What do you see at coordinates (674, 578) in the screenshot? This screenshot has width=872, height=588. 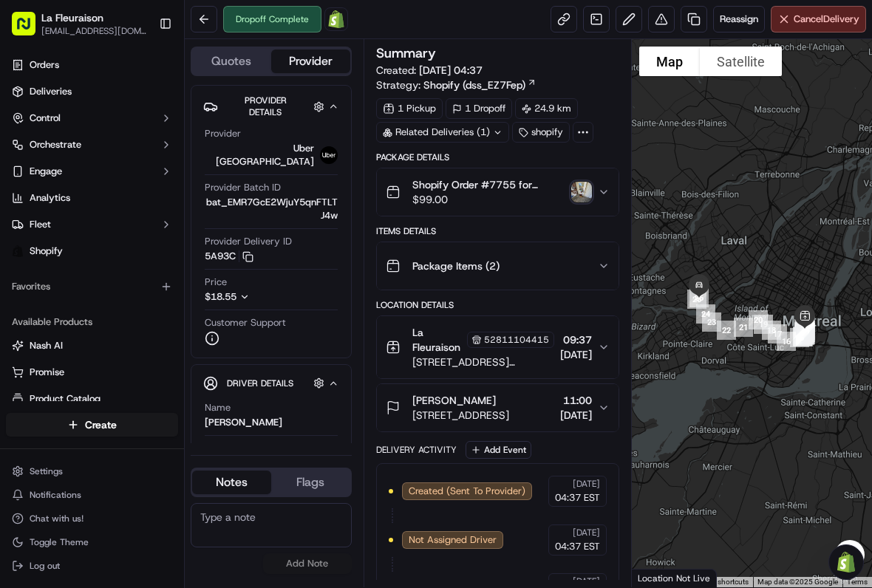 I see `div: Location Not Live` at bounding box center [674, 578].